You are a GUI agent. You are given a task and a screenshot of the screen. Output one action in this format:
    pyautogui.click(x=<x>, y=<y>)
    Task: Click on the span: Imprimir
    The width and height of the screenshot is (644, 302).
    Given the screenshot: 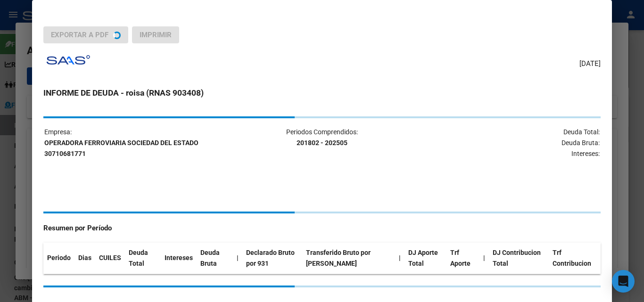 What is the action you would take?
    pyautogui.click(x=155, y=35)
    